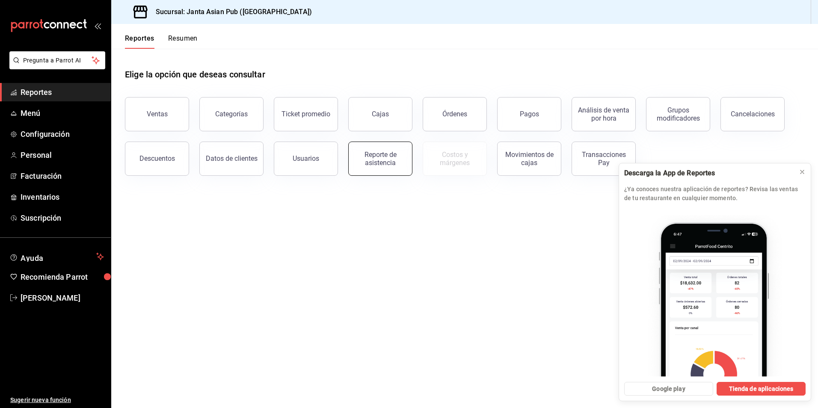 This screenshot has width=818, height=408. Describe the element at coordinates (752, 114) in the screenshot. I see `button: Cancelaciones` at that location.